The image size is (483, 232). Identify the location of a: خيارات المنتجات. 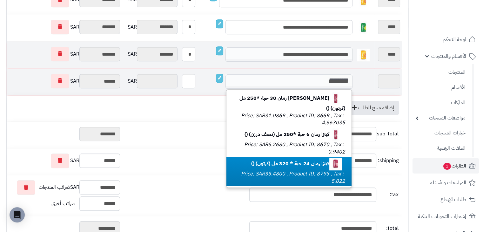
(441, 133).